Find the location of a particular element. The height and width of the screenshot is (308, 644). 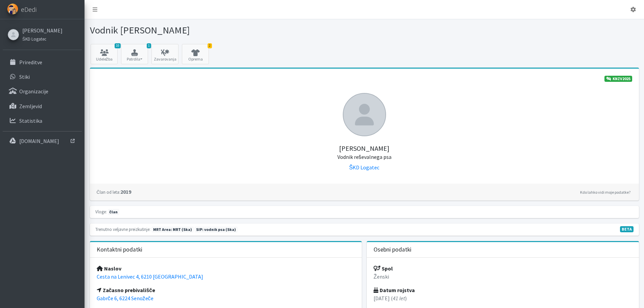

small: Vodnik reševalnega psa is located at coordinates (364, 157).